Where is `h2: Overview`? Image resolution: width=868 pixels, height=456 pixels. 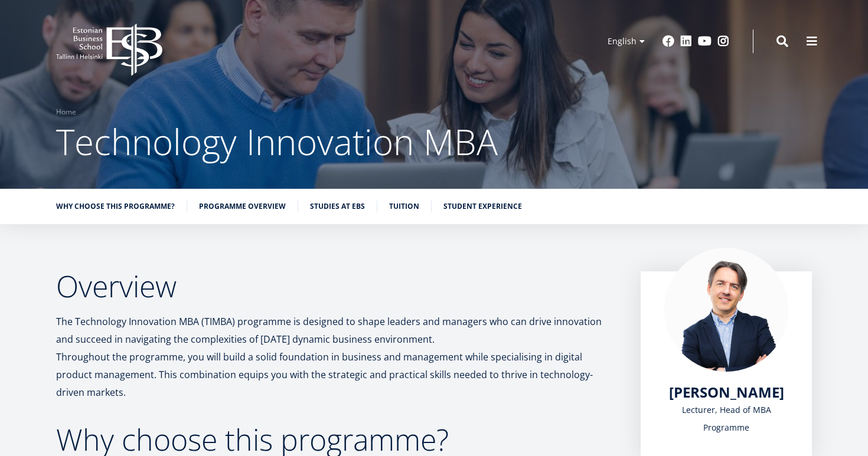 h2: Overview is located at coordinates (337, 287).